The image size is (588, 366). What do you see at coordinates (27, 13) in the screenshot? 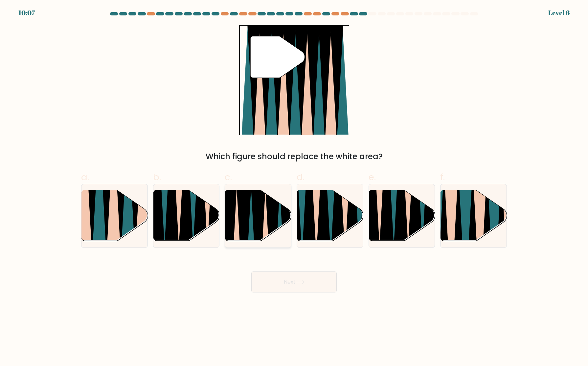
I see `div: 10:07` at bounding box center [27, 13].